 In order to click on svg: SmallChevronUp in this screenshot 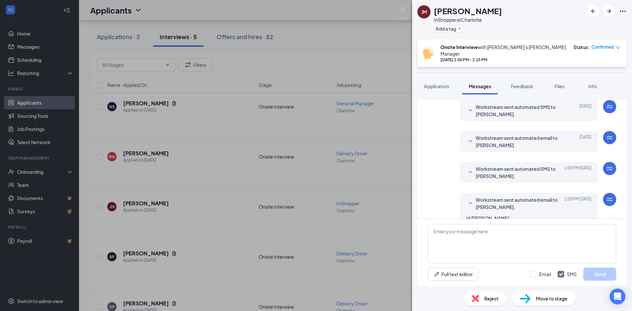, I will do `click(471, 204)`.